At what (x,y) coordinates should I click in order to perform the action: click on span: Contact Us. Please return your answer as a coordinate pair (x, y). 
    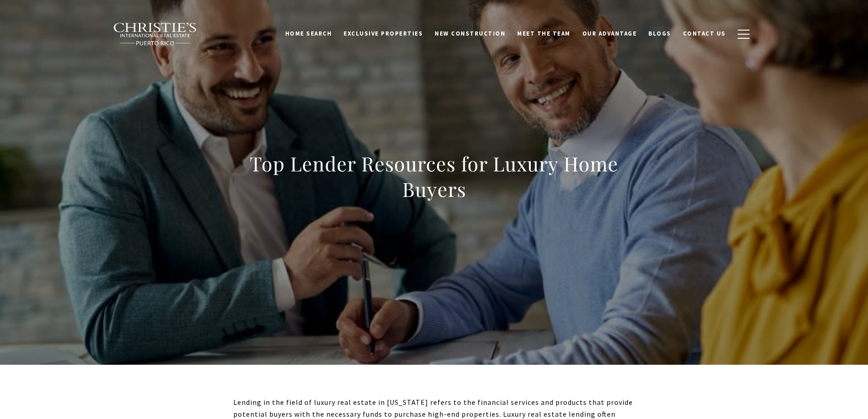
    Looking at the image, I should click on (704, 33).